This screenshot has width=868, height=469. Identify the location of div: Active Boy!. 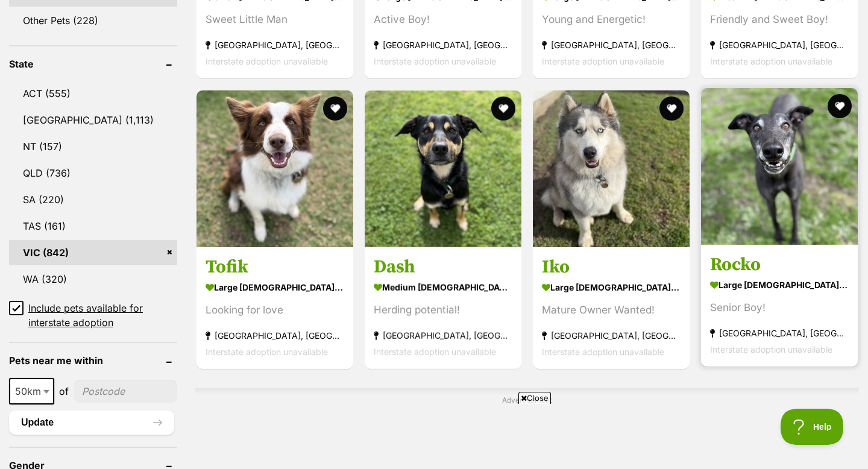
(443, 20).